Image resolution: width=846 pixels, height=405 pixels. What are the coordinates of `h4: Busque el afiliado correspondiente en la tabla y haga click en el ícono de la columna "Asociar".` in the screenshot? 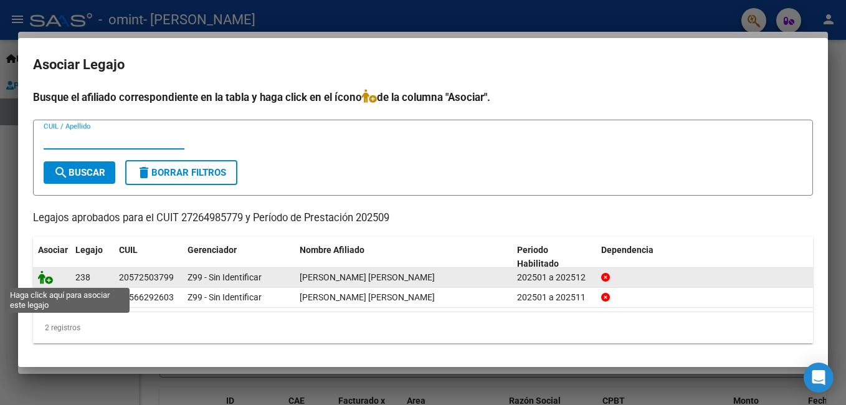 It's located at (423, 97).